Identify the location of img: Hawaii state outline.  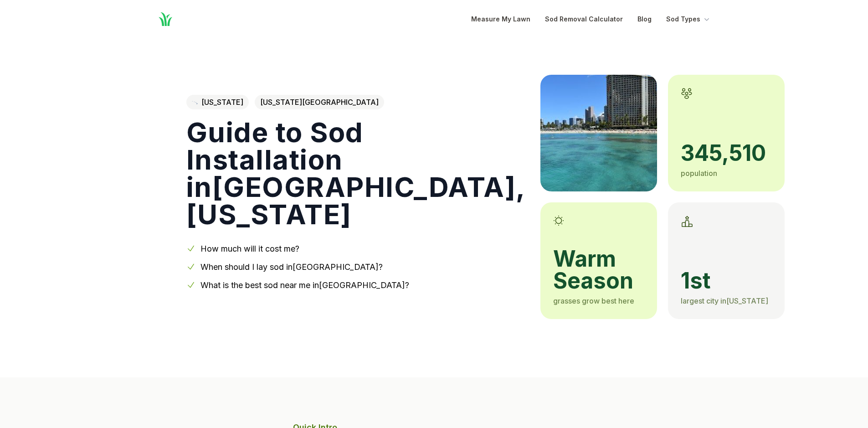
(195, 102).